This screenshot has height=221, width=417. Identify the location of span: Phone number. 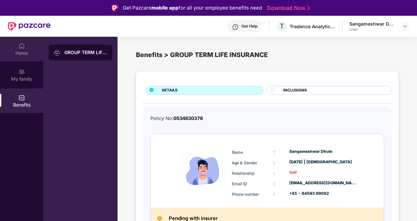
(245, 194).